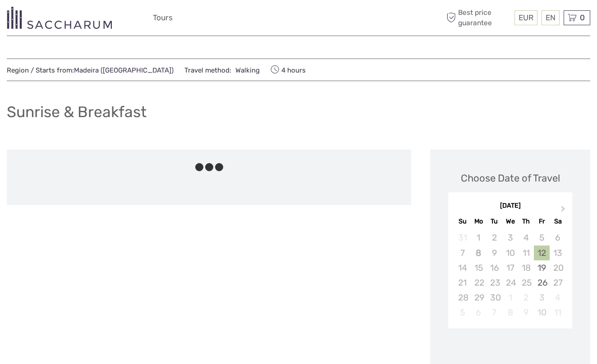 The image size is (597, 364). Describe the element at coordinates (479, 312) in the screenshot. I see `div: Not available Monday, October 6th, 2025` at that location.